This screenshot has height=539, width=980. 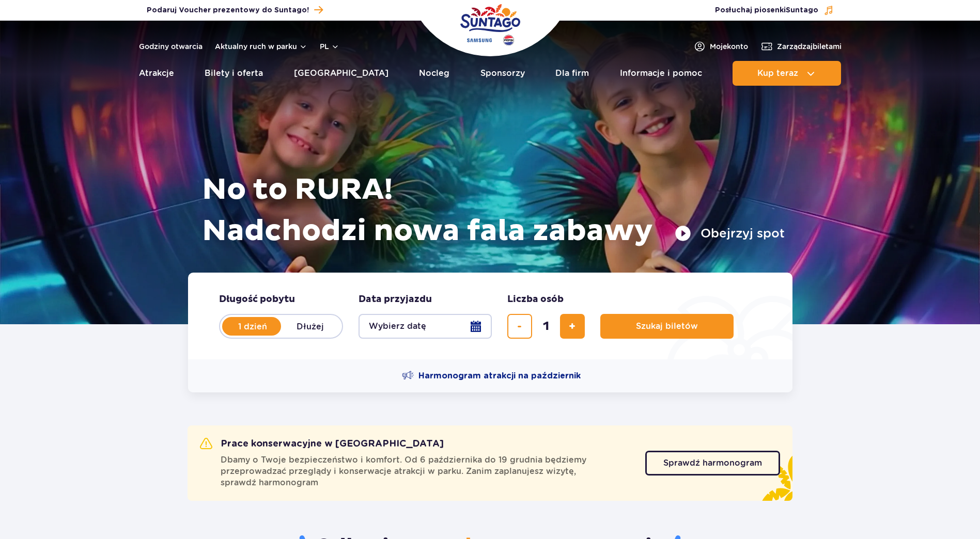 I want to click on label: 1 dzień, so click(x=253, y=326).